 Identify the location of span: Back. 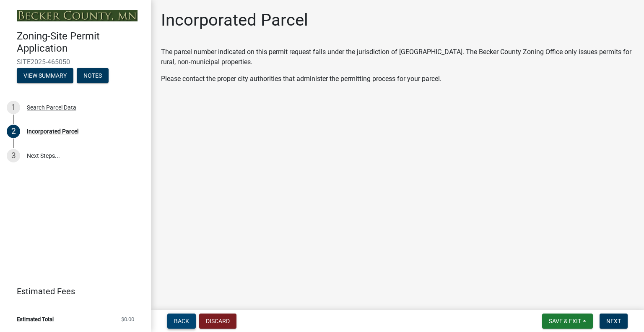
(182, 321).